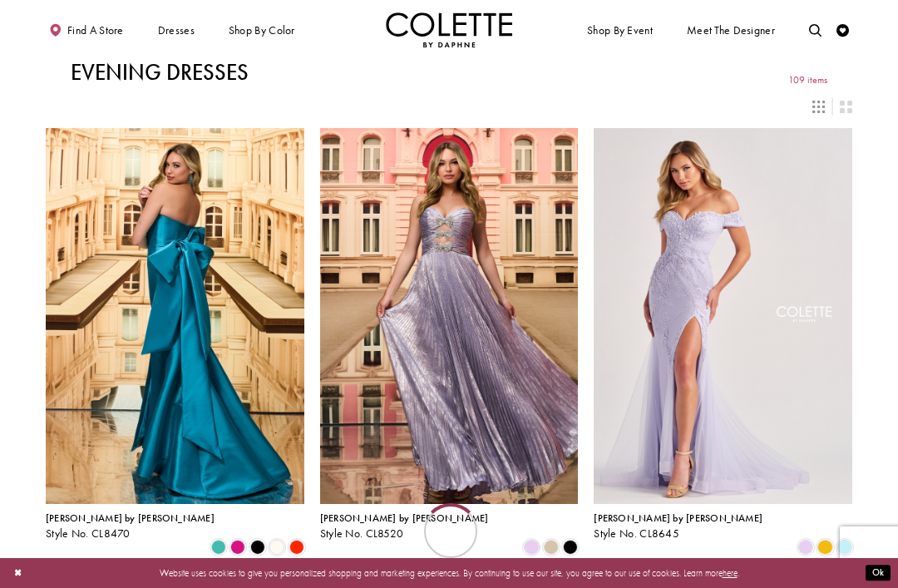  What do you see at coordinates (449, 30) in the screenshot?
I see `img: Colette by Daphne` at bounding box center [449, 30].